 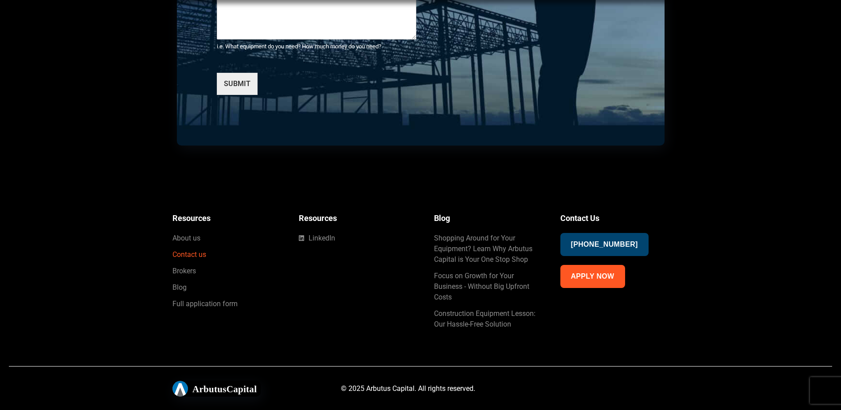 I want to click on span: Apply Now, so click(x=593, y=276).